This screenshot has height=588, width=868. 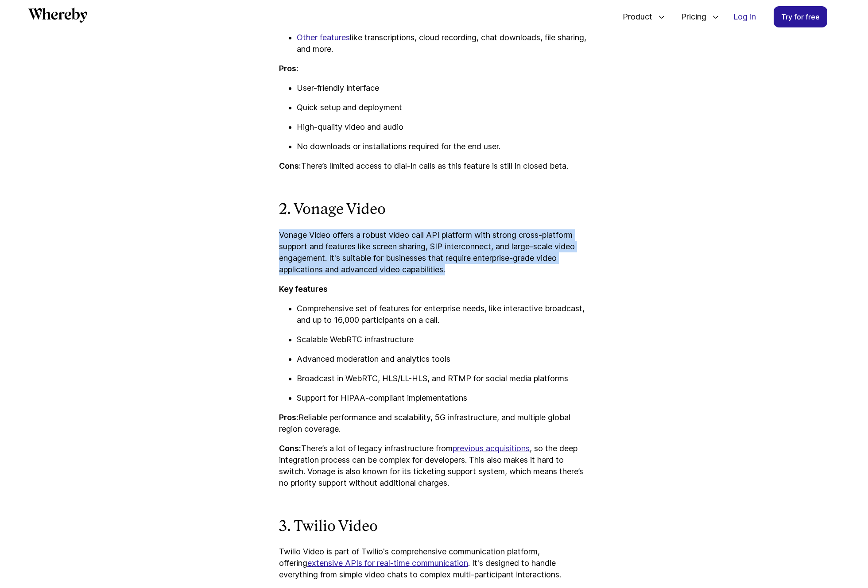 I want to click on p: There’s limited access to dial-in calls as this feature is still in closed beta., so click(x=434, y=166).